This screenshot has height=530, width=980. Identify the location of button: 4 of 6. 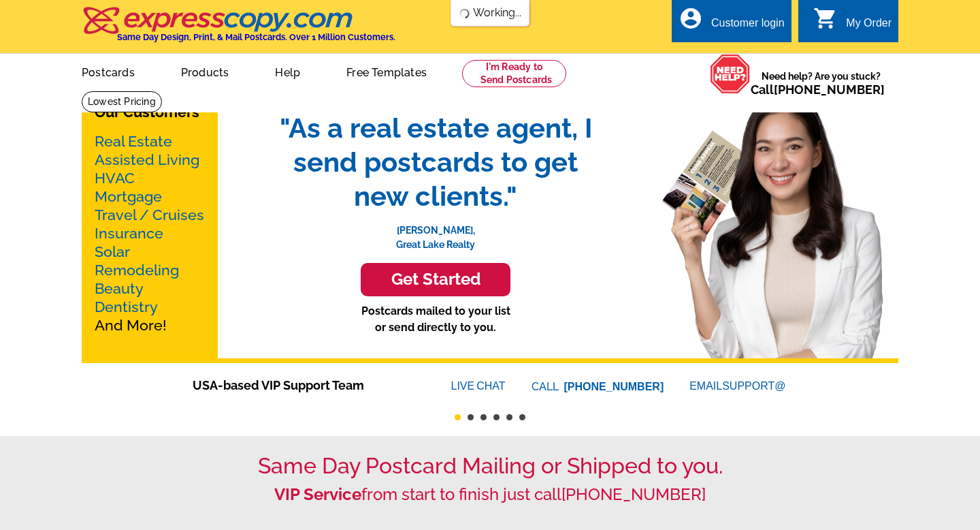
(497, 417).